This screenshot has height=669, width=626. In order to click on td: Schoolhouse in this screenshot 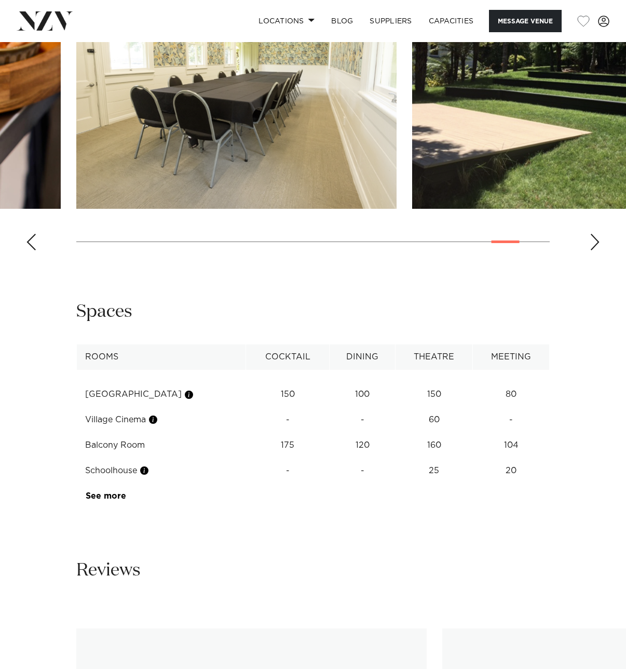, I will do `click(161, 470)`.